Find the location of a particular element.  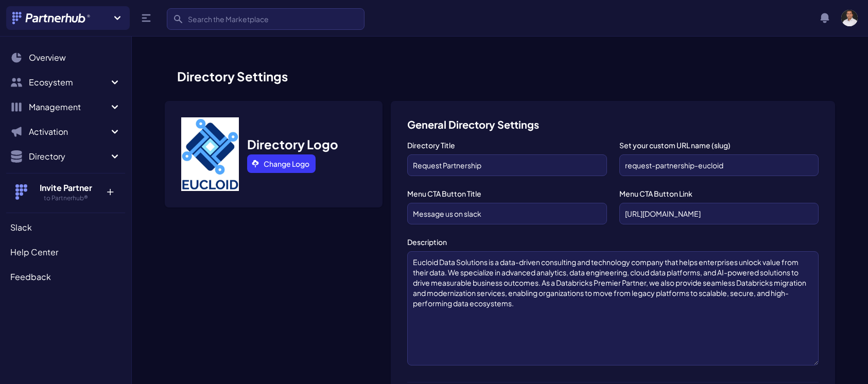

input: Search the Marketplace is located at coordinates (266, 19).